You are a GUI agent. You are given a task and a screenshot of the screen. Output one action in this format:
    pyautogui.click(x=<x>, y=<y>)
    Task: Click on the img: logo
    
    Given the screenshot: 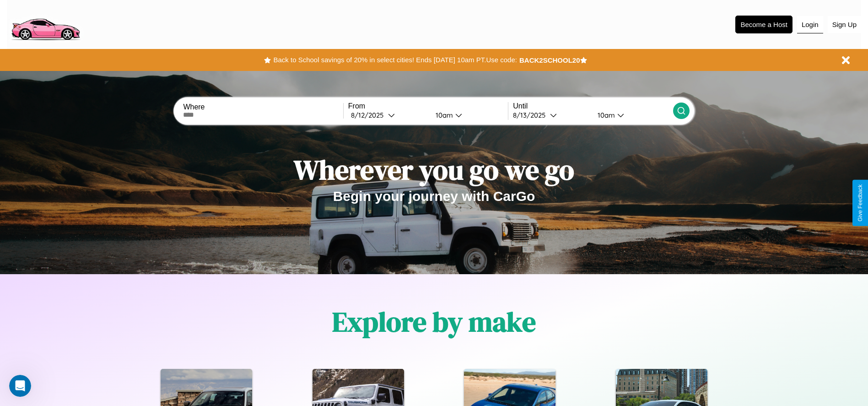 What is the action you would take?
    pyautogui.click(x=45, y=23)
    